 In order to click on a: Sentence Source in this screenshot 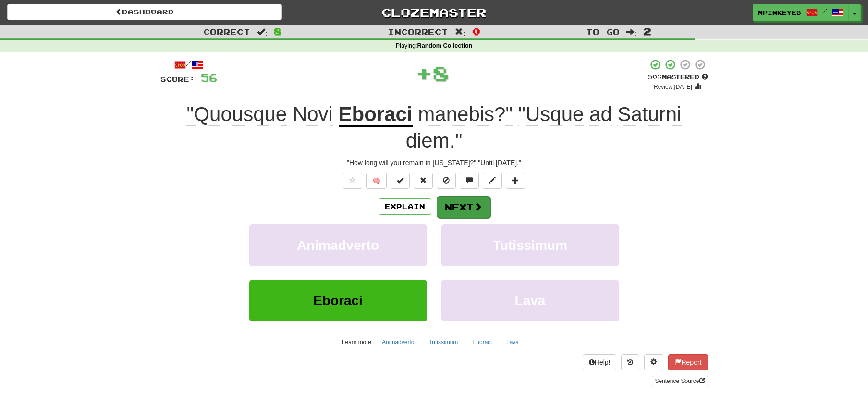, I will do `click(680, 381)`.